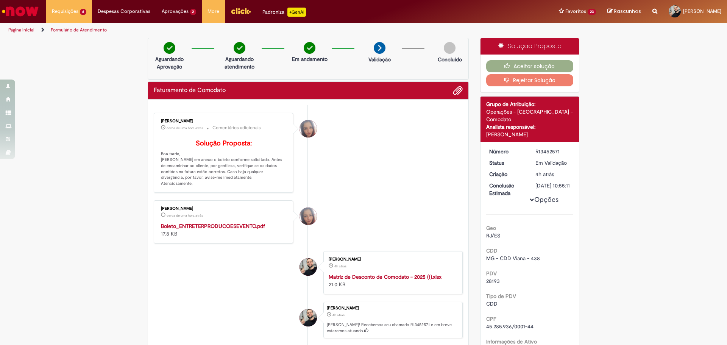 The height and width of the screenshot is (345, 727). What do you see at coordinates (224, 143) in the screenshot?
I see `b: Solução Proposta:` at bounding box center [224, 143].